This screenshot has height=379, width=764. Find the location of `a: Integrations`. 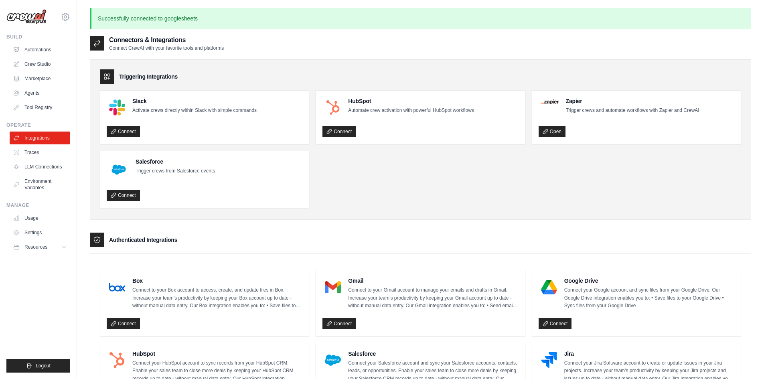

a: Integrations is located at coordinates (40, 138).